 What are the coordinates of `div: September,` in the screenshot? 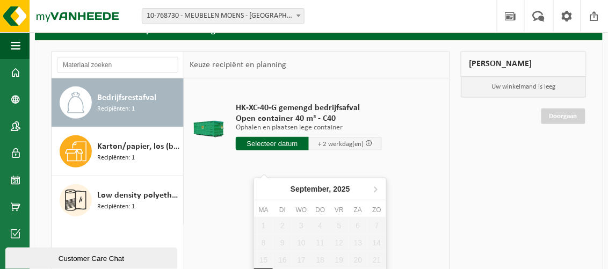 It's located at (320, 189).